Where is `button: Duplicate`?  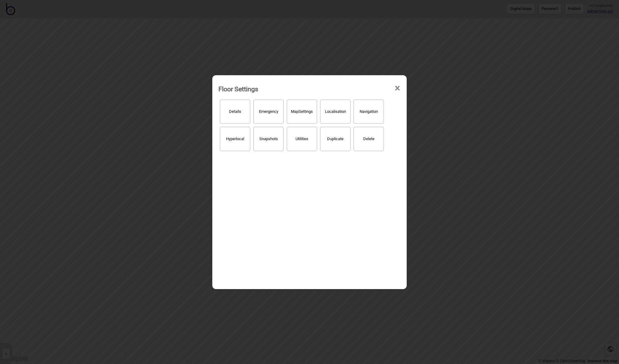
button: Duplicate is located at coordinates (335, 139).